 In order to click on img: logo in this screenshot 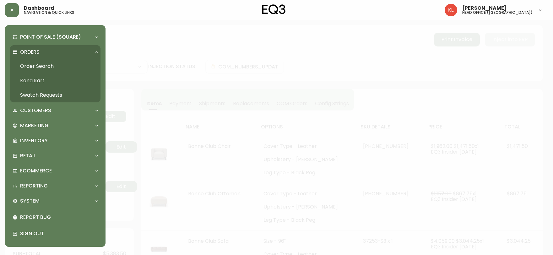, I will do `click(274, 9)`.